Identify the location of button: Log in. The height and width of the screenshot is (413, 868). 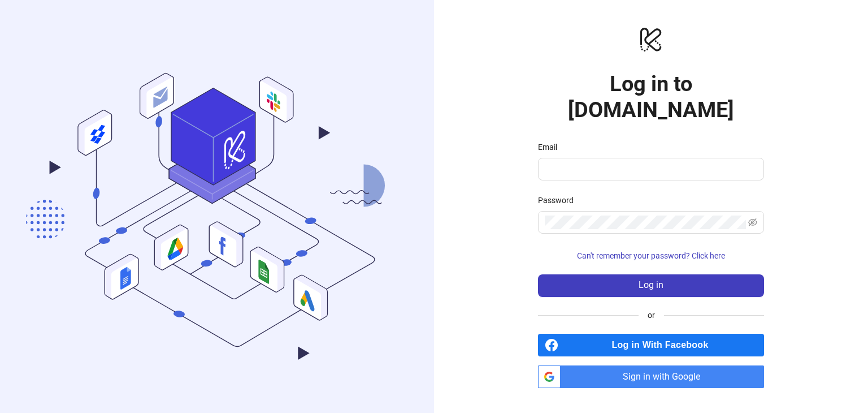
(652, 286).